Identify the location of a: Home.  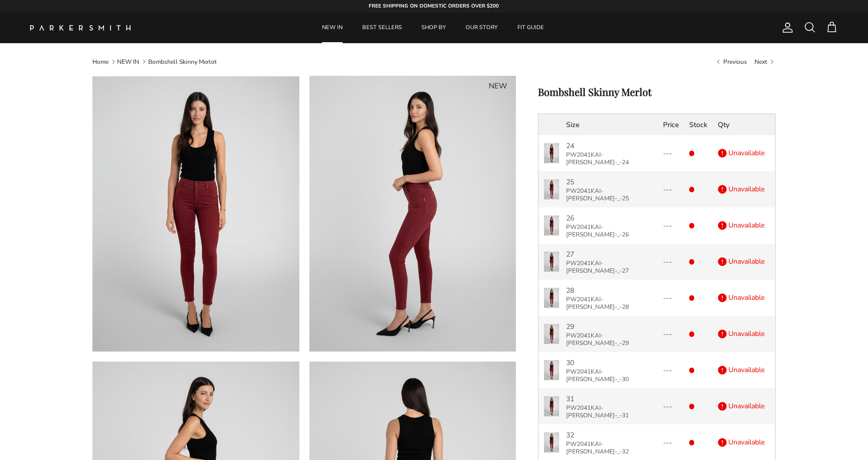
(100, 62).